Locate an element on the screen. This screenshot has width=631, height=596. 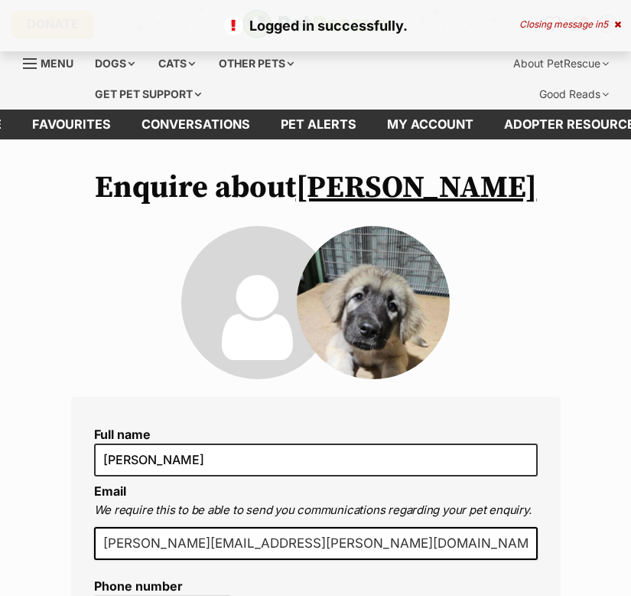
a: Menu is located at coordinates (54, 62).